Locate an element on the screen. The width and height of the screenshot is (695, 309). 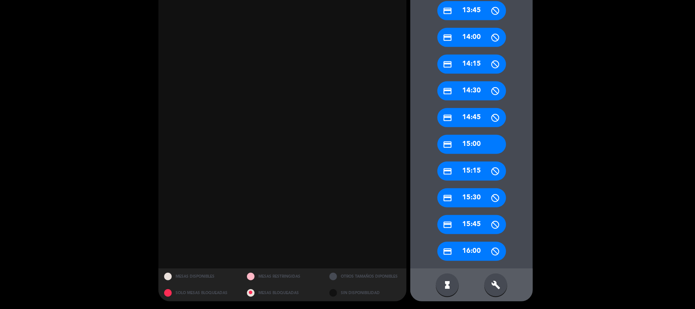
div: 16:00 is located at coordinates (472, 251).